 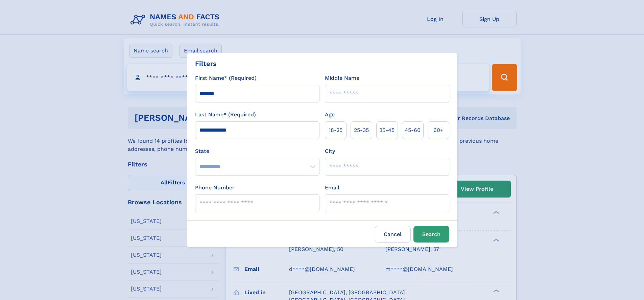 I want to click on label: First Name* (Required), so click(x=225, y=78).